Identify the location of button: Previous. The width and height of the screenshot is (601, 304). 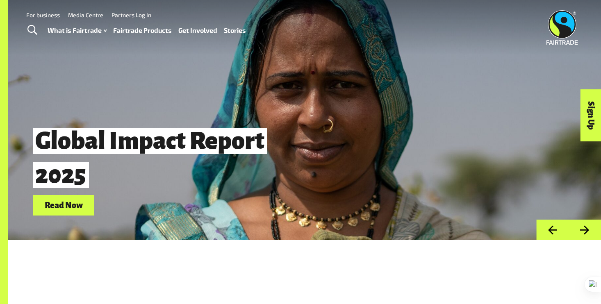
(552, 230).